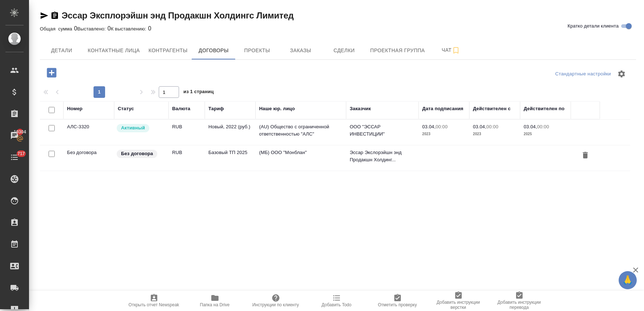  Describe the element at coordinates (301, 133) in the screenshot. I see `td: (AU) Общество с ограниченной ответственностью "АЛС"` at that location.